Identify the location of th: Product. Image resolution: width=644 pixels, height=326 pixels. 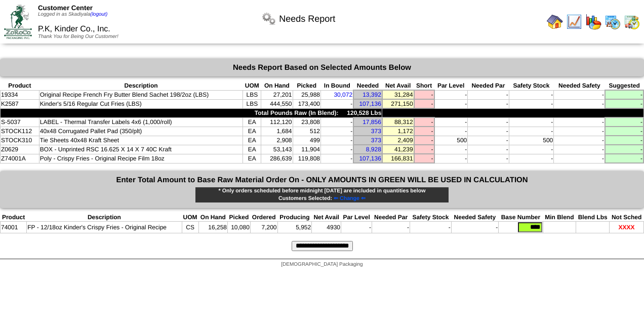
(20, 86).